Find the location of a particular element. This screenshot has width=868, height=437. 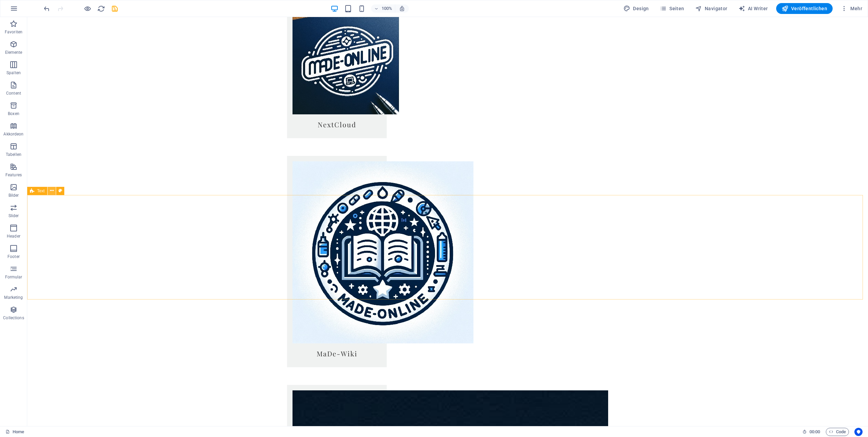

h6: 100% is located at coordinates (387, 8).